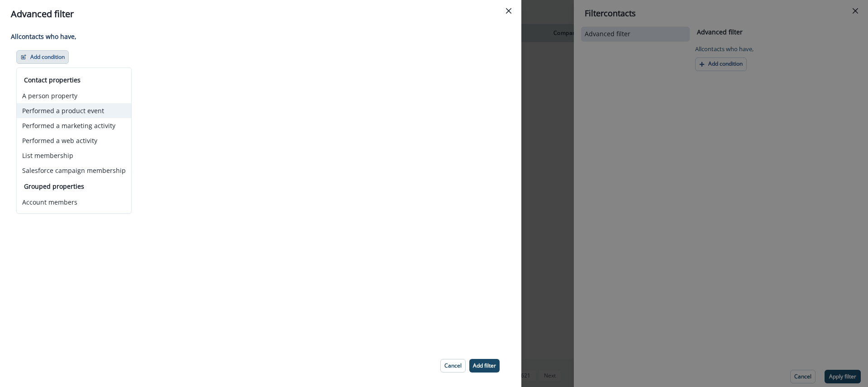 This screenshot has height=387, width=868. I want to click on button: Add condition, so click(42, 57).